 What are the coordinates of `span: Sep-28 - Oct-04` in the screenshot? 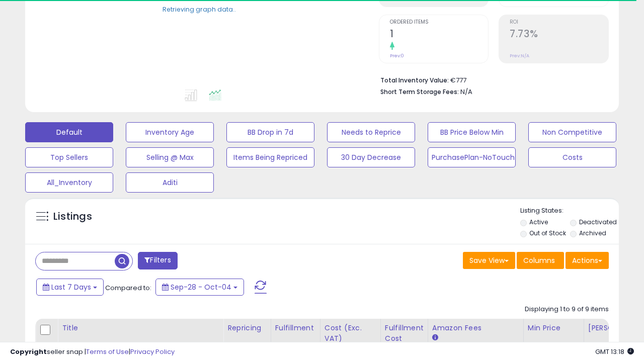 It's located at (200, 287).